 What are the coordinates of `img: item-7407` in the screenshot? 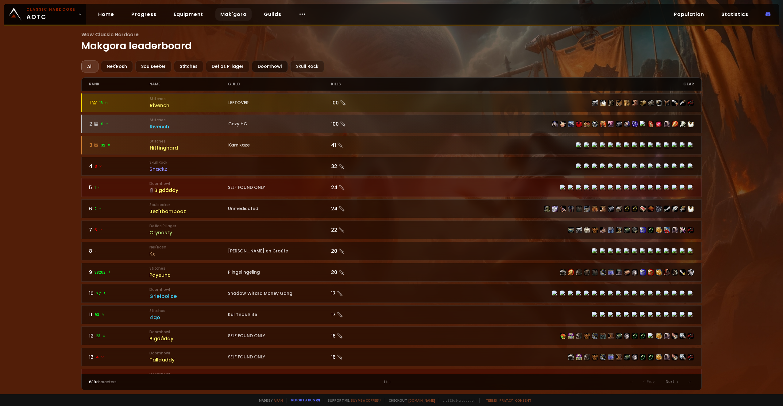 It's located at (595, 272).